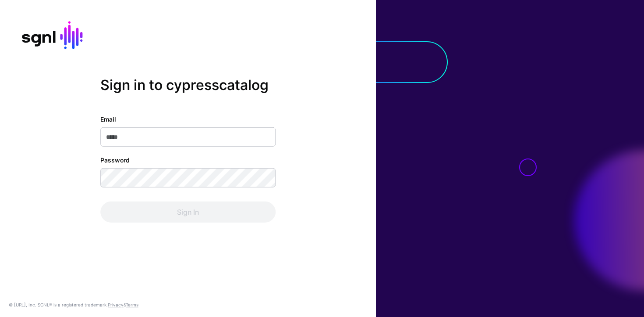 This screenshot has width=644, height=317. I want to click on h2: Sign in to cypresscatalog, so click(188, 85).